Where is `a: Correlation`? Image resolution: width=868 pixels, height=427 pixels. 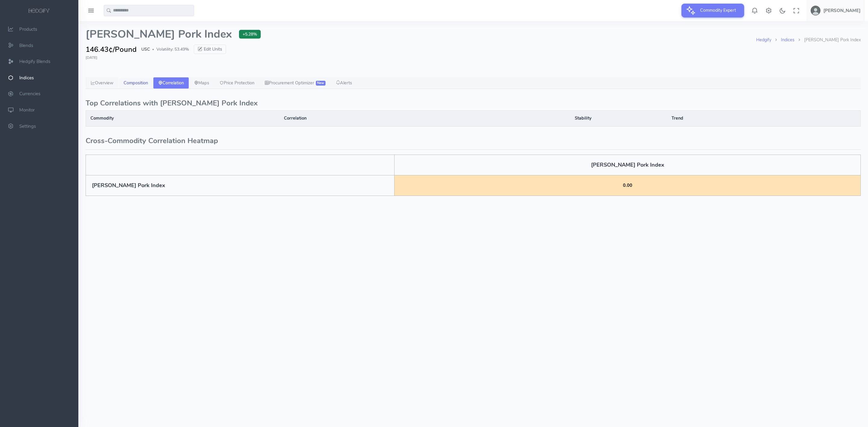 a: Correlation is located at coordinates (171, 83).